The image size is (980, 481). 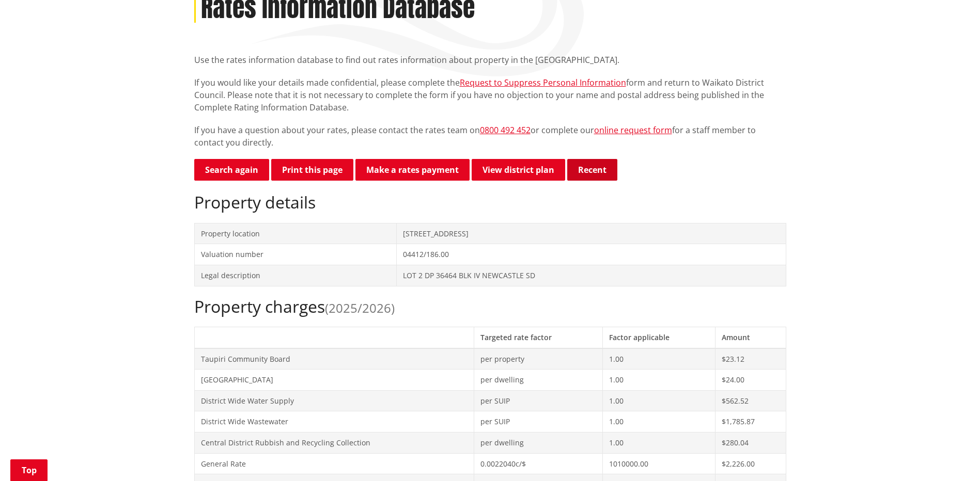 What do you see at coordinates (232, 170) in the screenshot?
I see `a: Search again` at bounding box center [232, 170].